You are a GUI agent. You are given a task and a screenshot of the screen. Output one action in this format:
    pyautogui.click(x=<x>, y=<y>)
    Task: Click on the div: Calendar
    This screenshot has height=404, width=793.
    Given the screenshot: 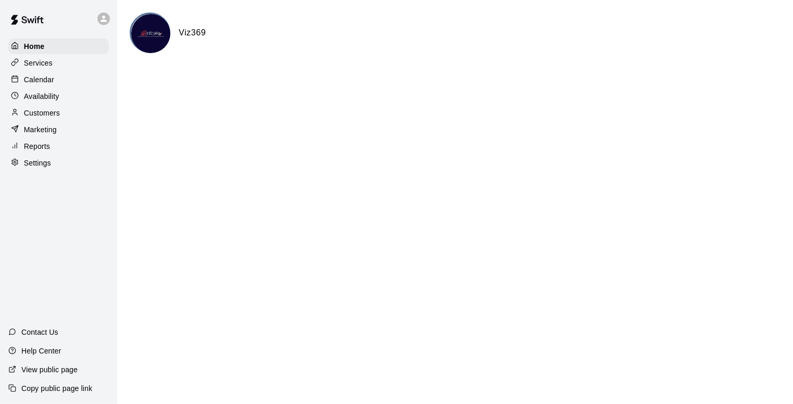 What is the action you would take?
    pyautogui.click(x=58, y=80)
    